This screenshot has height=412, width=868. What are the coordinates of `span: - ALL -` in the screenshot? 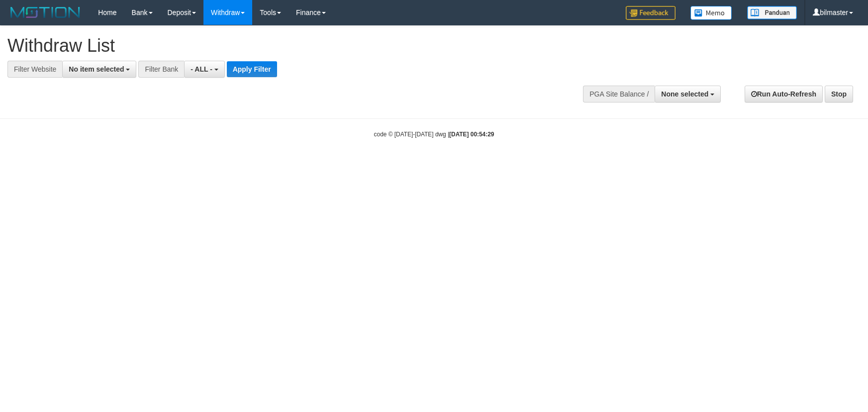 It's located at (202, 69).